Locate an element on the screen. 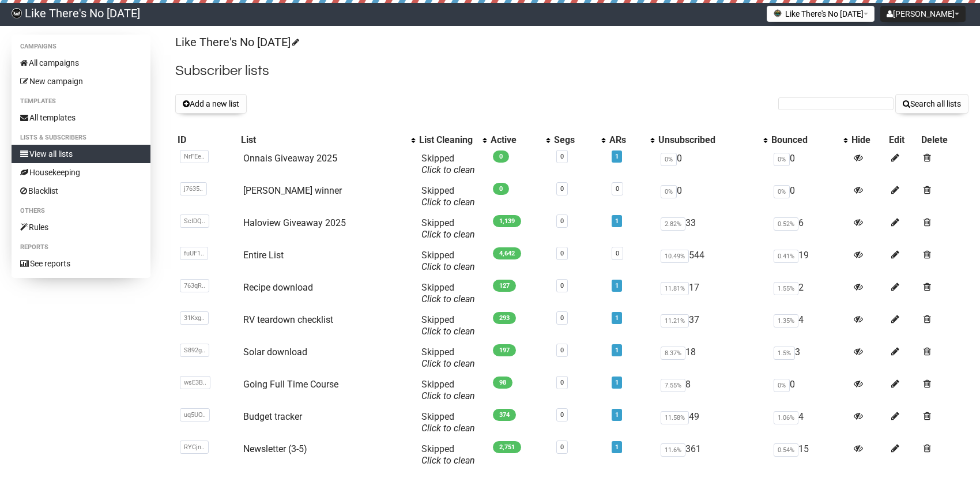  span: 2,751 is located at coordinates (507, 446).